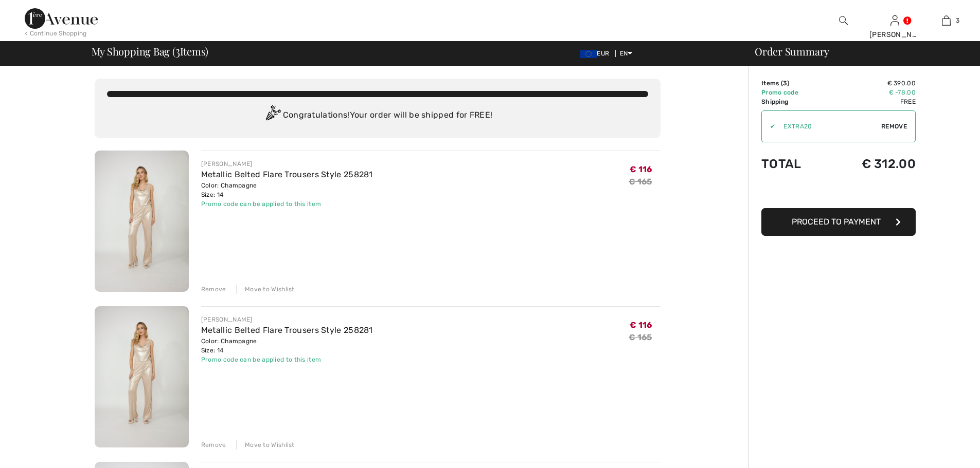  I want to click on img: My Info, so click(894, 21).